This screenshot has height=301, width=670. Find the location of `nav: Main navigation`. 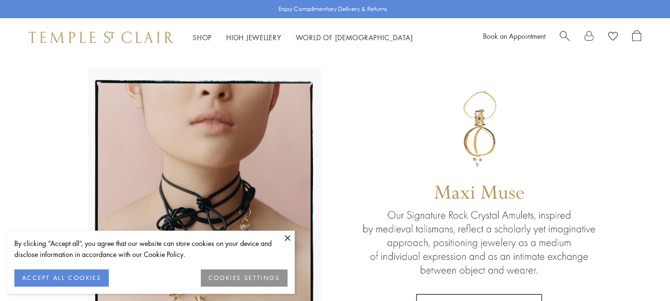

nav: Main navigation is located at coordinates (303, 37).